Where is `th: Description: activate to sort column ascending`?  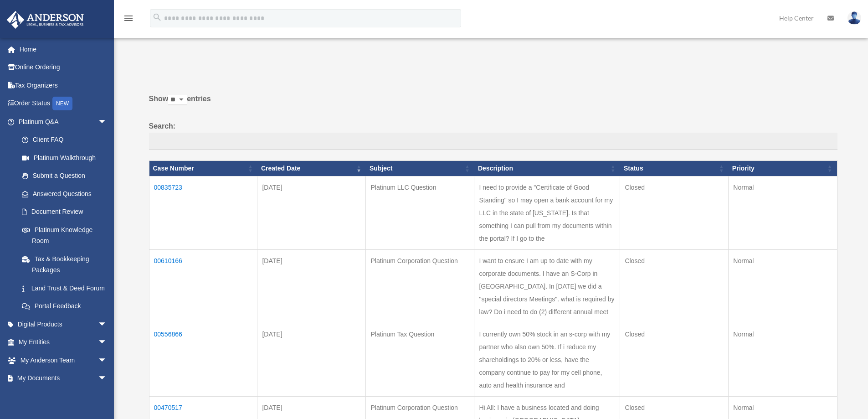
th: Description: activate to sort column ascending is located at coordinates (547, 168).